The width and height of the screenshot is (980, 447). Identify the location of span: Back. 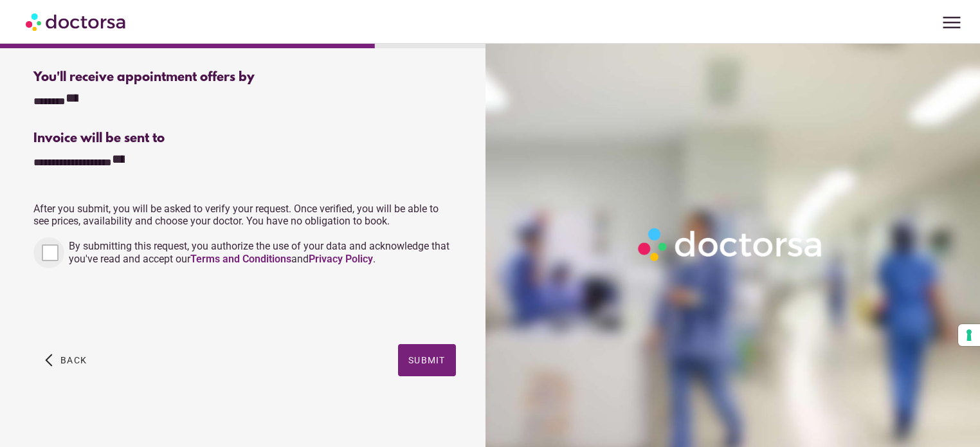
(73, 360).